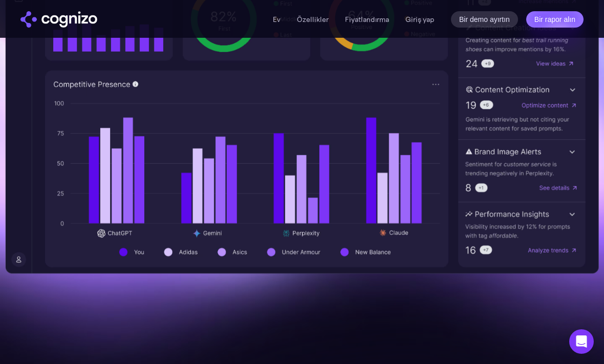 The image size is (604, 364). Describe the element at coordinates (367, 19) in the screenshot. I see `a: Fiyatlandırma` at that location.